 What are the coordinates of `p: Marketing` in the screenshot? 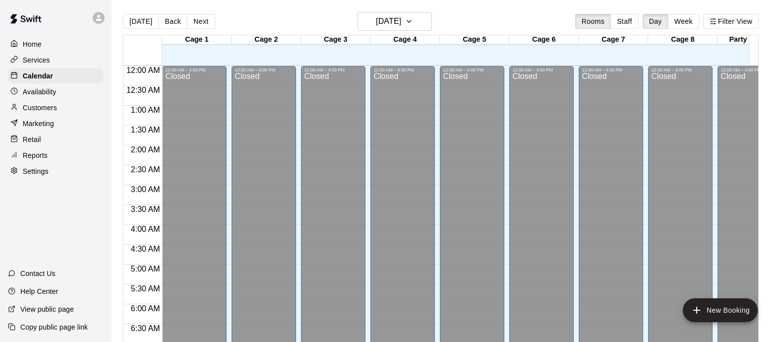 It's located at (38, 123).